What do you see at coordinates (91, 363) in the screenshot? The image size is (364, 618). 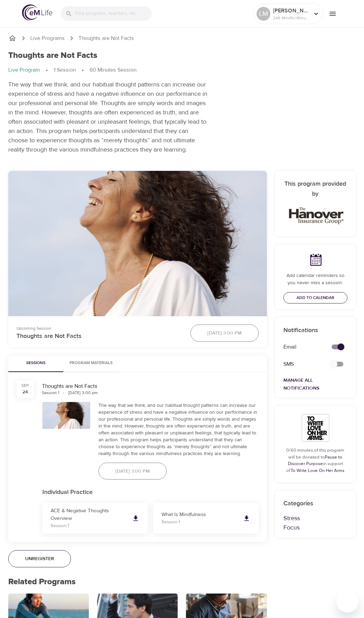 I see `span: Program Materials` at bounding box center [91, 363].